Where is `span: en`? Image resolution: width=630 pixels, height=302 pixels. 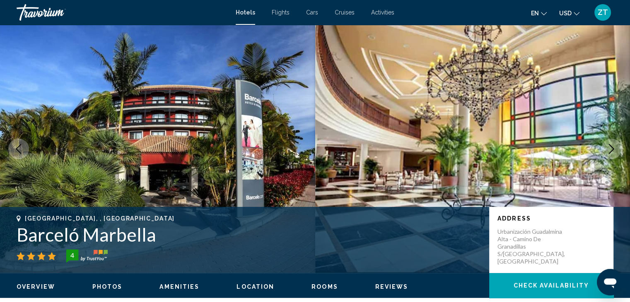 span: en is located at coordinates (535, 13).